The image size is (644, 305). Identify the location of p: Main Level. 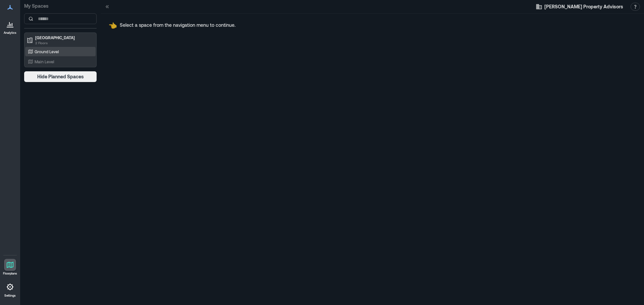
(44, 61).